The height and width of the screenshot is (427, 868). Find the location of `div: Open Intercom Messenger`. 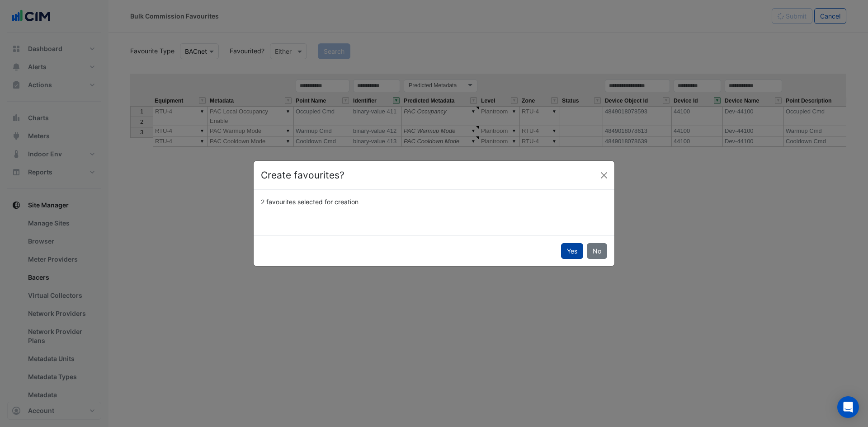

div: Open Intercom Messenger is located at coordinates (848, 407).